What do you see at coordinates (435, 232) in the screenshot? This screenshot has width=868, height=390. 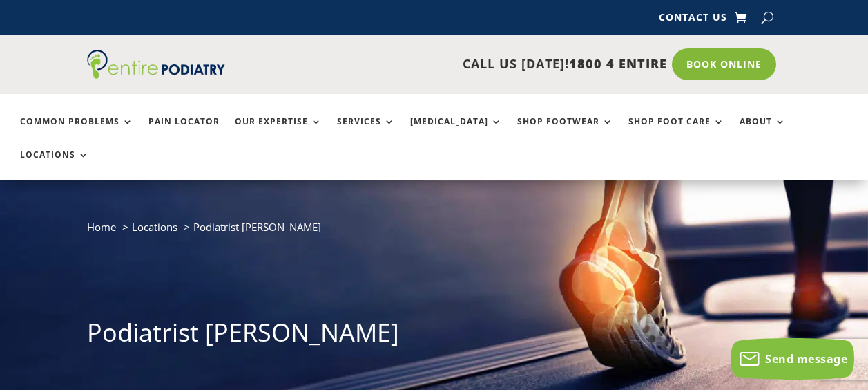 I see `nav: breadcrumb` at bounding box center [435, 232].